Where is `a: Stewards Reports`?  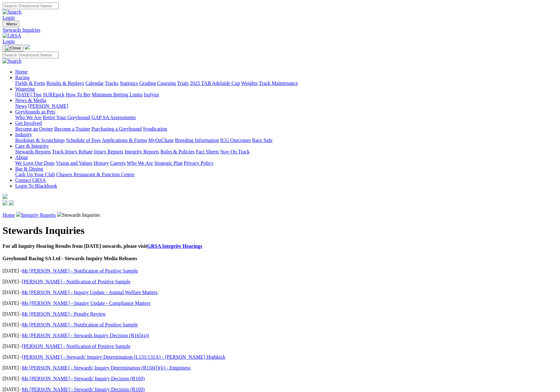
a: Stewards Reports is located at coordinates (33, 152).